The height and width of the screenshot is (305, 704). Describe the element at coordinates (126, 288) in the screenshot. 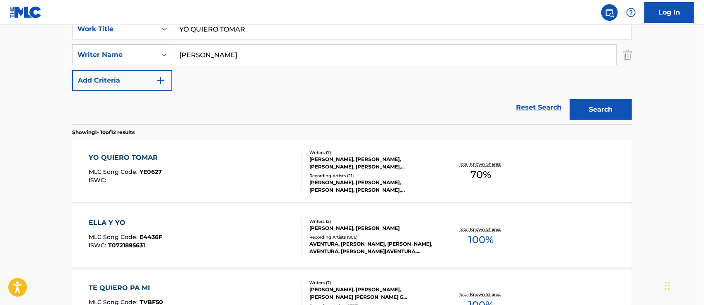

I see `div: TE QUIERO PA MI` at that location.